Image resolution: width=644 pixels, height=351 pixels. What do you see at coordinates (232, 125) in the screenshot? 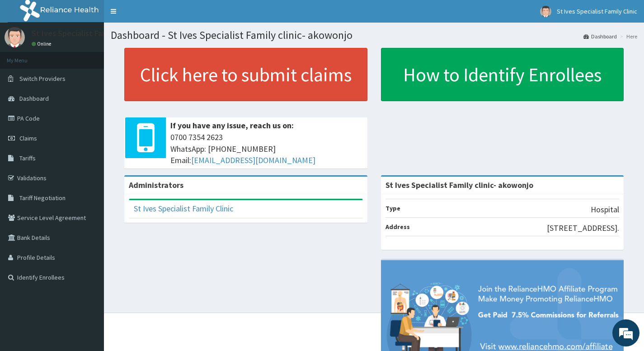
I see `b: If you have any issue, reach us on:` at bounding box center [232, 125].